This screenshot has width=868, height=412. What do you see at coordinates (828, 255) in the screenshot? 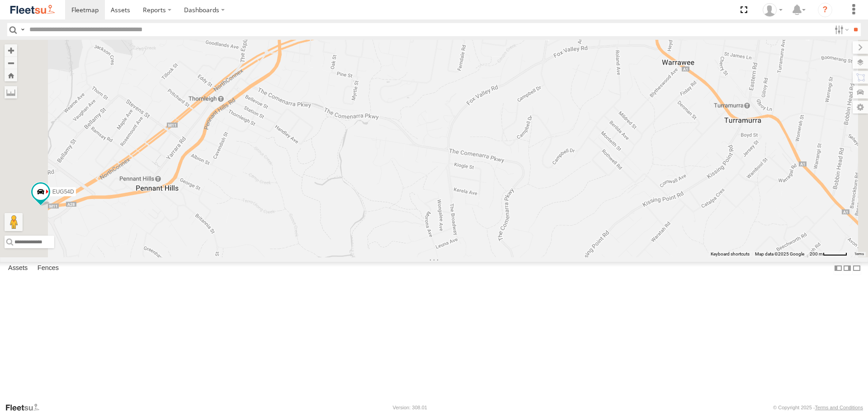
I see `button: Map scale: 200 m per 50 pixels` at bounding box center [828, 255].